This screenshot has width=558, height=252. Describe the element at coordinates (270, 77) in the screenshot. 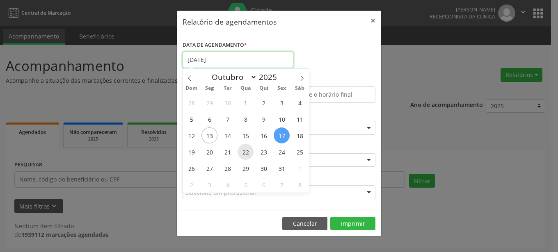

I see `input: Year` at that location.